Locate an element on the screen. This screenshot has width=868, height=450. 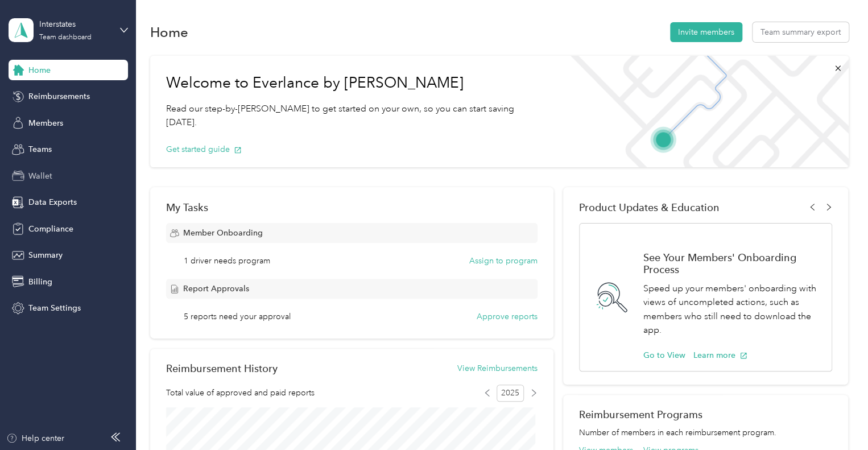
button: Approve reports is located at coordinates (507, 316).